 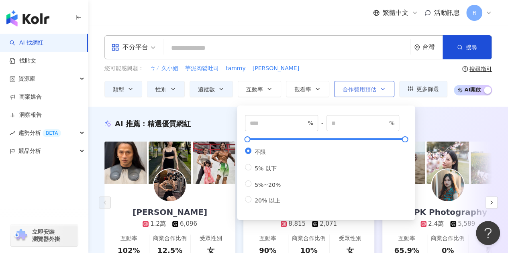 What do you see at coordinates (467, 47) in the screenshot?
I see `button: 搜尋` at bounding box center [467, 47].